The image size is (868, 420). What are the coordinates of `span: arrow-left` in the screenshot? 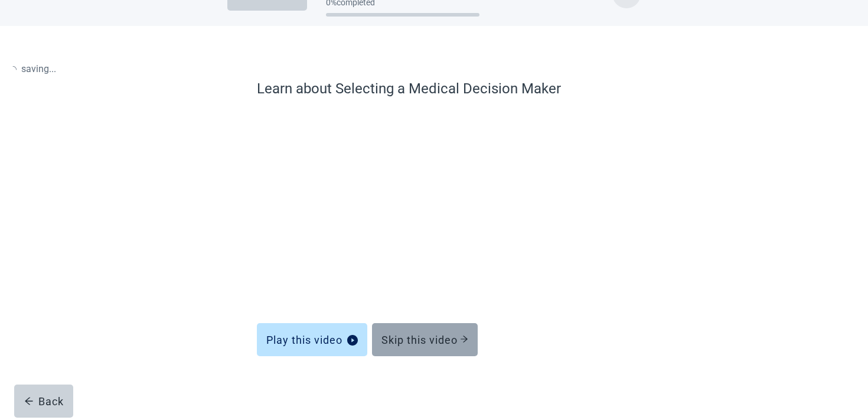 It's located at (29, 402).